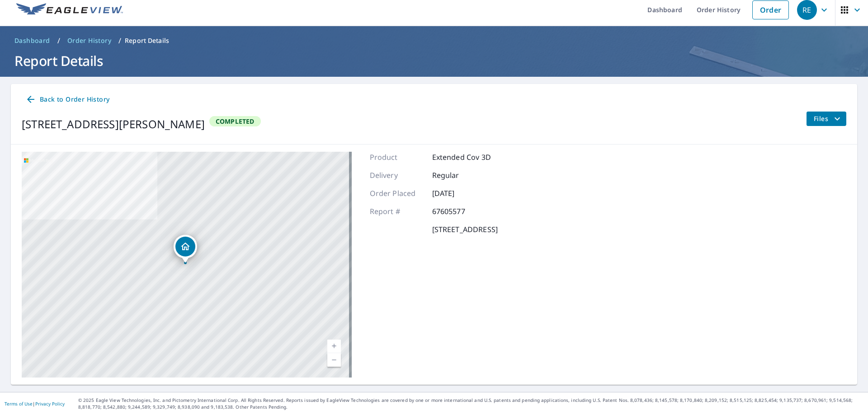 The height and width of the screenshot is (415, 868). Describe the element at coordinates (235, 121) in the screenshot. I see `span: Completed` at that location.